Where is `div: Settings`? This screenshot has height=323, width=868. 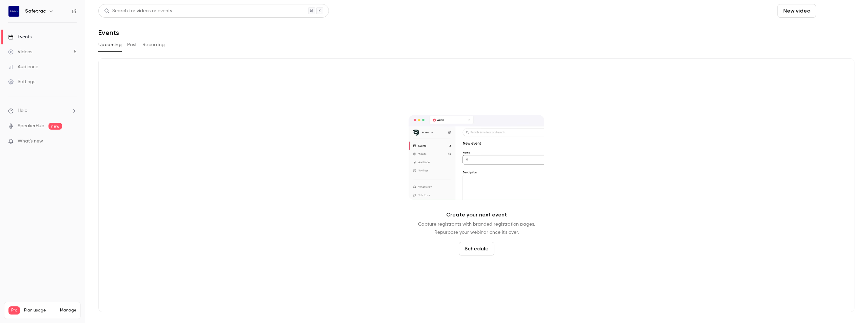
div: Settings is located at coordinates (21, 82).